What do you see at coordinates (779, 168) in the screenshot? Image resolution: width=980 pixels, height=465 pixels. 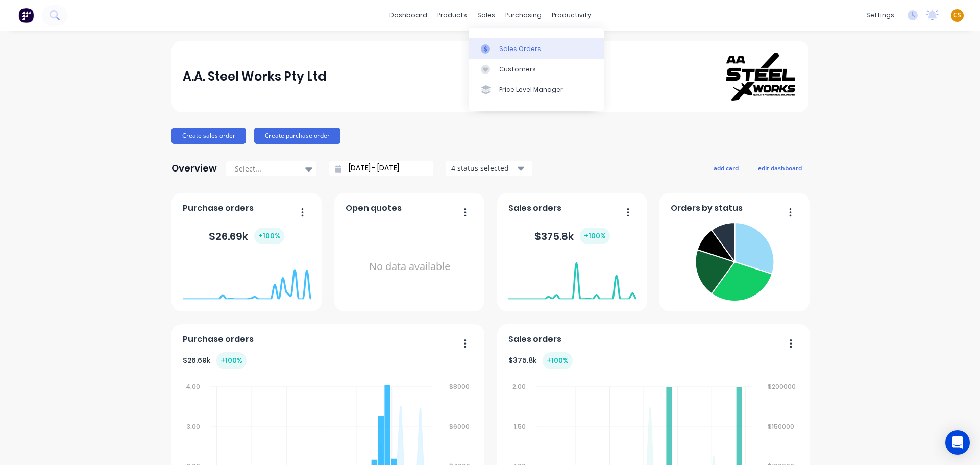 I see `button: edit dashboard` at bounding box center [779, 168].